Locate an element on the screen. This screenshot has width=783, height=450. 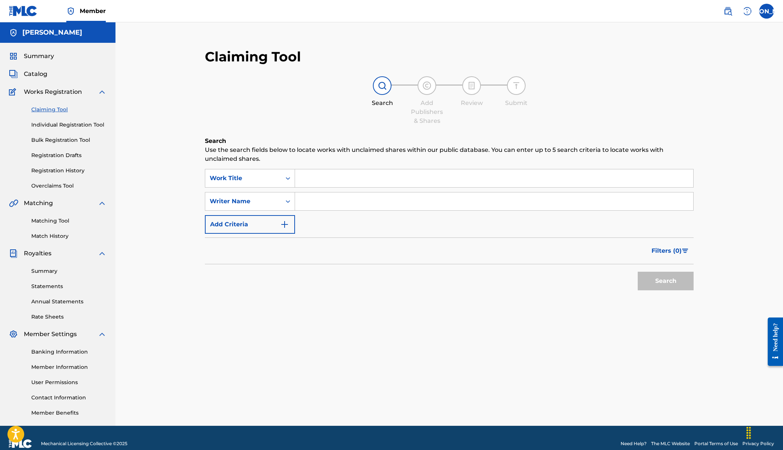
img: Matching is located at coordinates (13, 203).